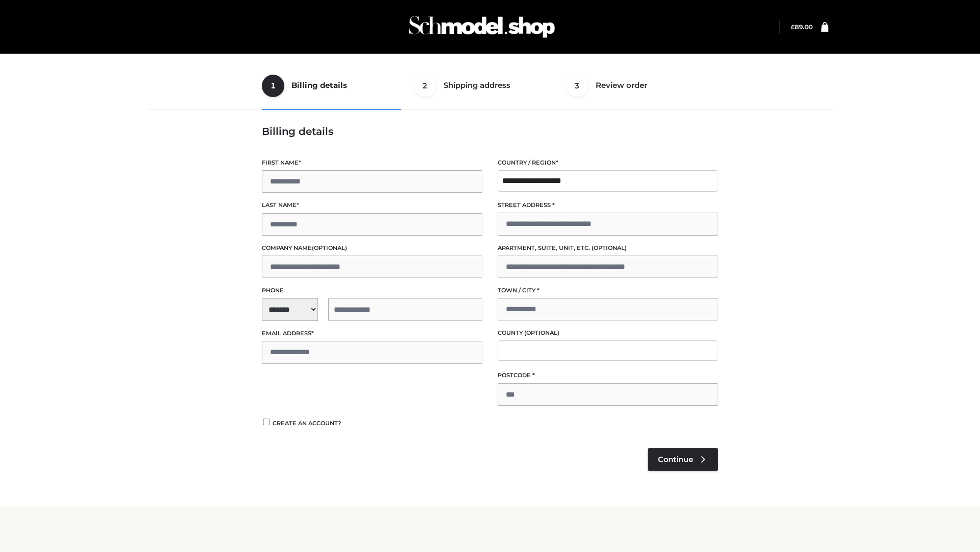 This screenshot has height=552, width=980. Describe the element at coordinates (372, 248) in the screenshot. I see `label: Company name` at that location.